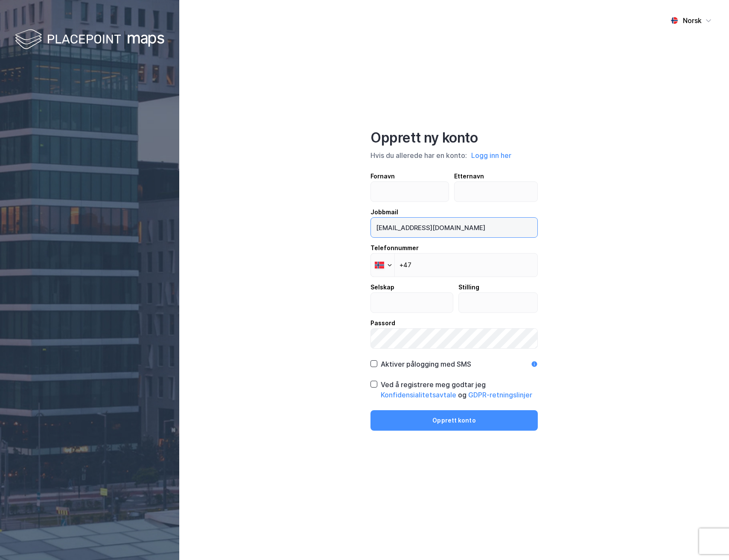 The width and height of the screenshot is (729, 560). What do you see at coordinates (412, 287) in the screenshot?
I see `div: Selskap` at bounding box center [412, 287].